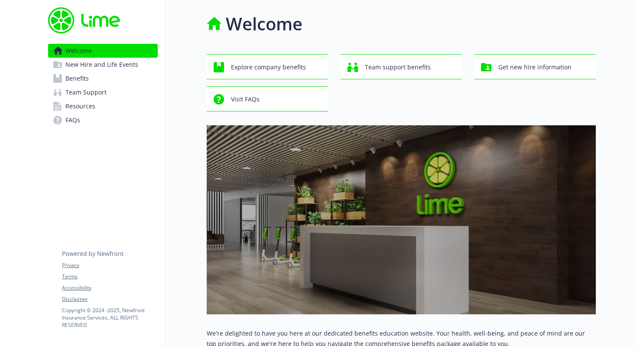 This screenshot has width=637, height=346. What do you see at coordinates (103, 92) in the screenshot?
I see `a: Team Support` at bounding box center [103, 92].